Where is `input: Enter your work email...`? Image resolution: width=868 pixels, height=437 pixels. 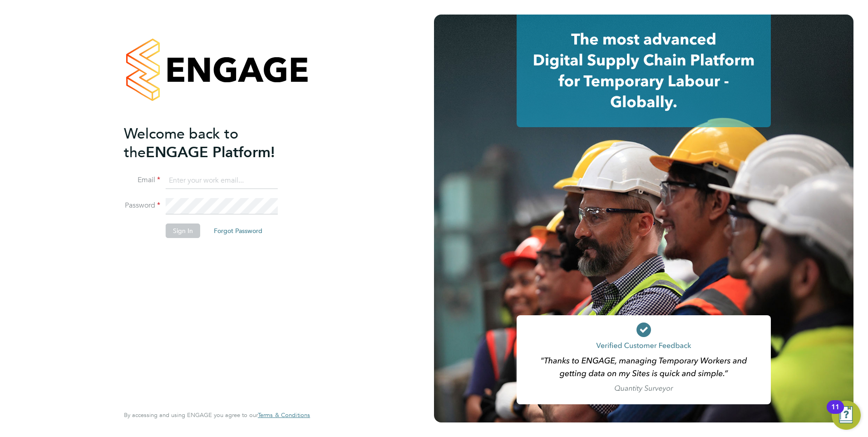
input: Enter your work email... is located at coordinates (221, 181).